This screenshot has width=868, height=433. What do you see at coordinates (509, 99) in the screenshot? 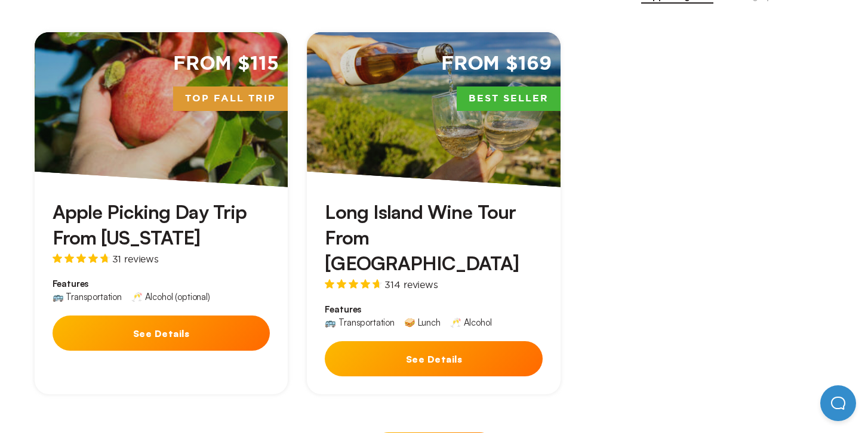
I see `span: Best Seller` at bounding box center [509, 99].